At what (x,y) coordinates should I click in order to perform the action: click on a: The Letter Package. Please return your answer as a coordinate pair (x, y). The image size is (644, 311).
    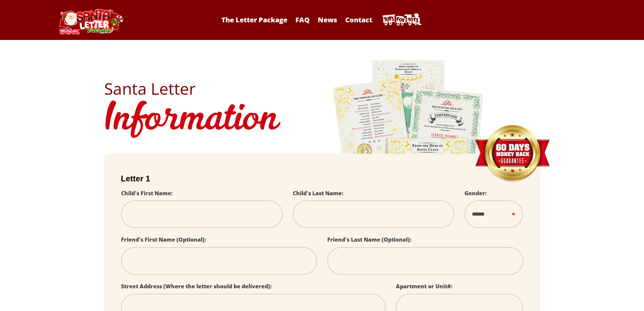
    Looking at the image, I should click on (254, 20).